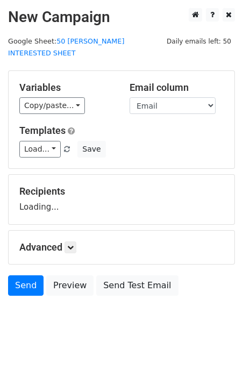  I want to click on a: Preview, so click(70, 285).